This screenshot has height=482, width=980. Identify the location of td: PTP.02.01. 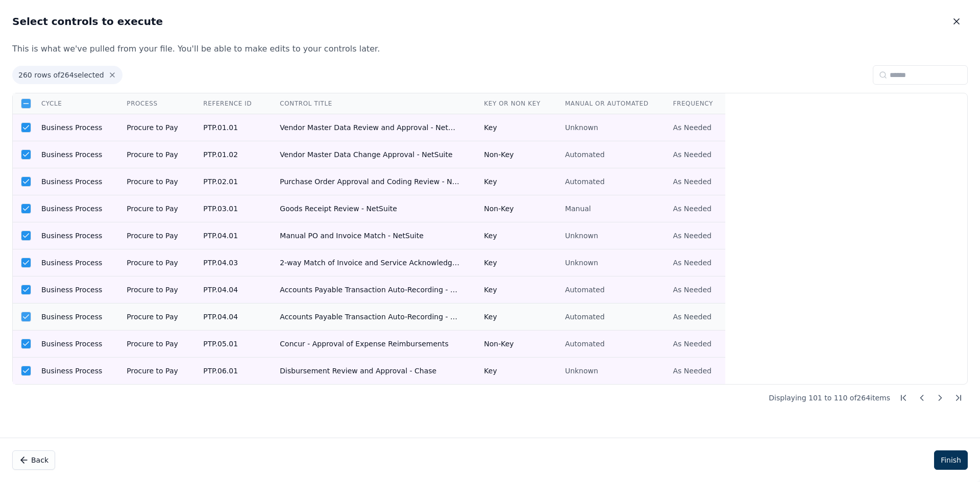
(229, 182).